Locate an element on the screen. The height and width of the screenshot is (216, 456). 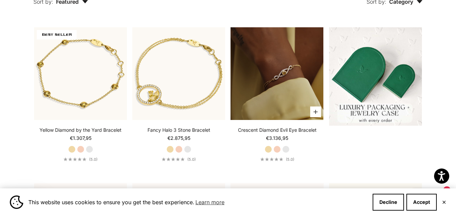
span: This website uses cookies to ensure you get the best experience. is located at coordinates (198, 202).